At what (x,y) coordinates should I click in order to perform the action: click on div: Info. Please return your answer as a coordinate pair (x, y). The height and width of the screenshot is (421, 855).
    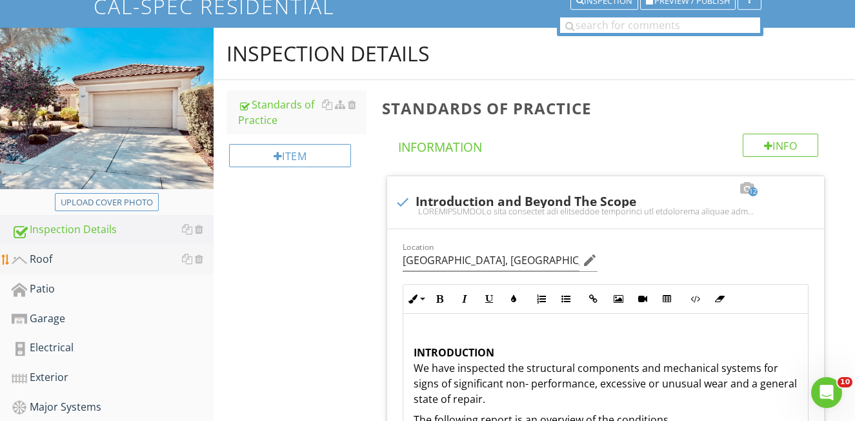
    Looking at the image, I should click on (780, 145).